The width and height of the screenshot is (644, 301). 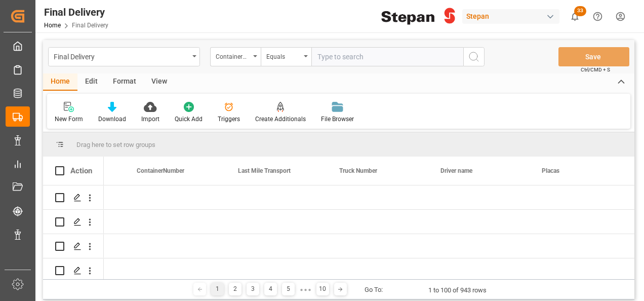 What do you see at coordinates (159, 82) in the screenshot?
I see `div: View` at bounding box center [159, 82].